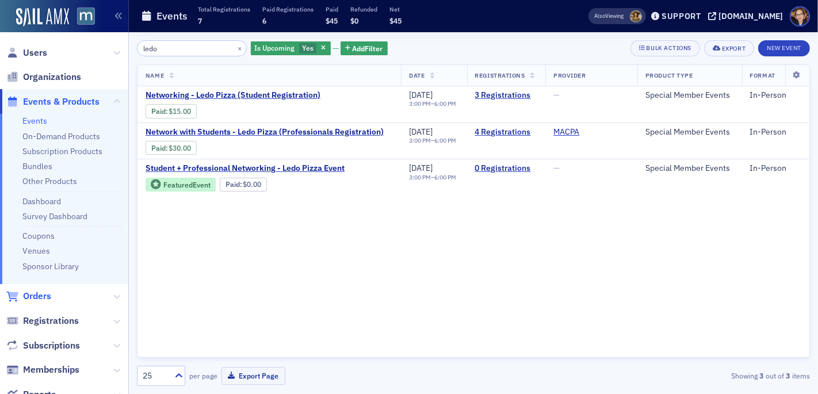 Image resolution: width=818 pixels, height=394 pixels. Describe the element at coordinates (155, 376) in the screenshot. I see `div: 25` at that location.